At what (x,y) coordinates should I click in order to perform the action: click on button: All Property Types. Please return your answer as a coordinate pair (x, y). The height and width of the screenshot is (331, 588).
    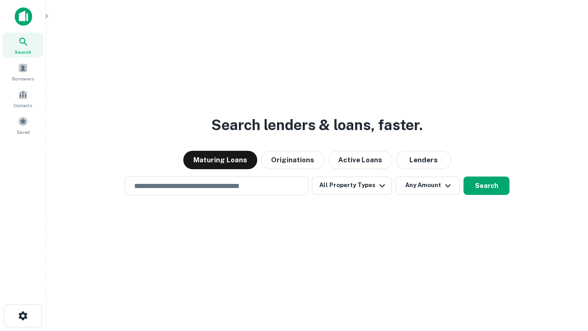
    Looking at the image, I should click on (352, 186).